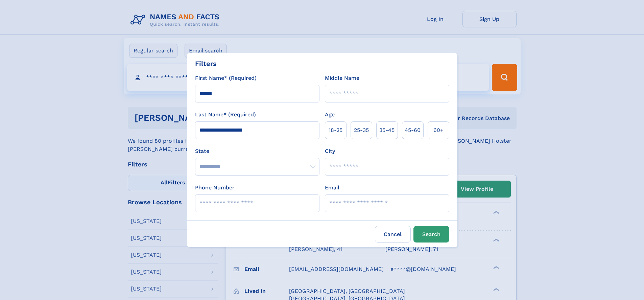 The image size is (644, 300). I want to click on div: Filters, so click(206, 64).